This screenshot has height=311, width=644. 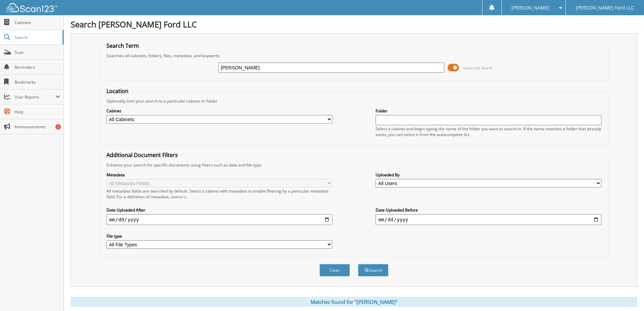 I want to click on span: Help, so click(x=37, y=112).